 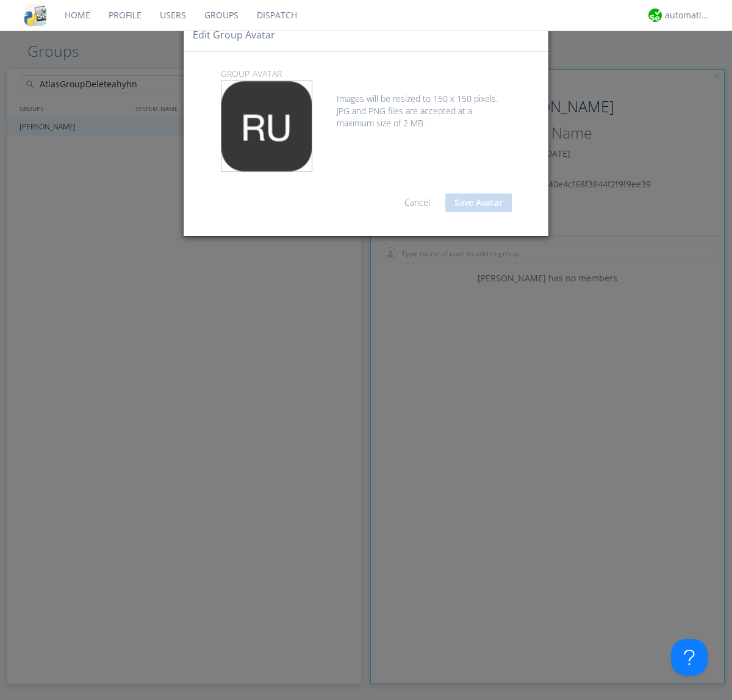 What do you see at coordinates (688, 15) in the screenshot?
I see `div: automation+atlas` at bounding box center [688, 15].